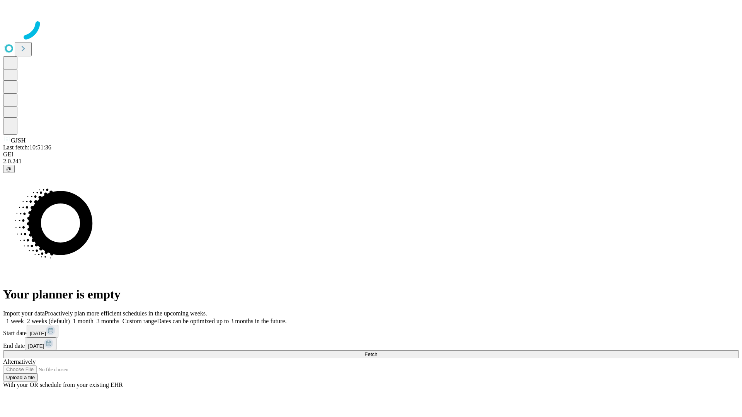 This screenshot has width=742, height=417. I want to click on div: End date, so click(371, 344).